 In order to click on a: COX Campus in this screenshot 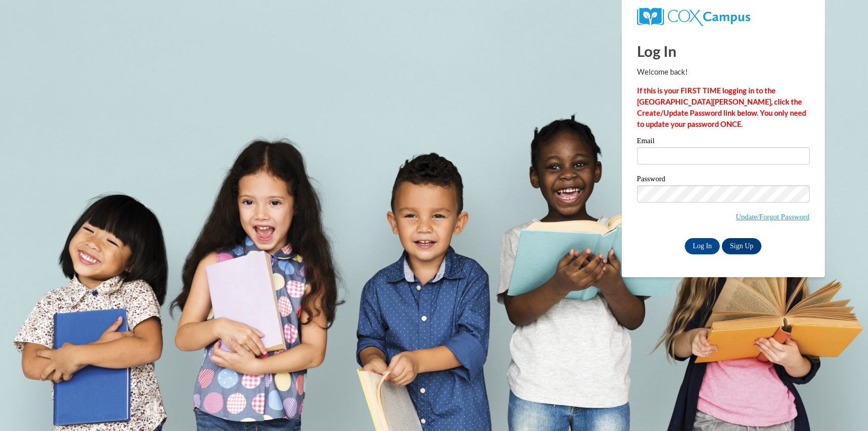, I will do `click(693, 16)`.